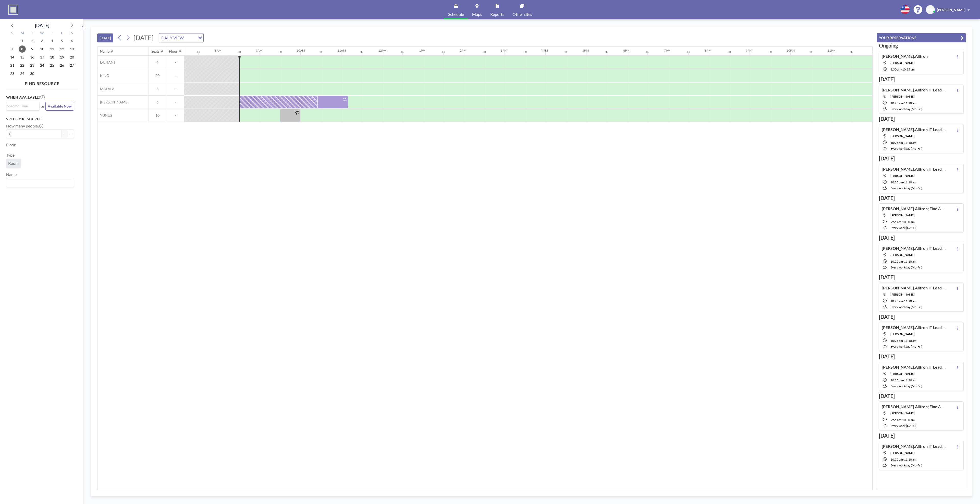  What do you see at coordinates (155, 51) in the screenshot?
I see `div: Seats` at bounding box center [155, 51].